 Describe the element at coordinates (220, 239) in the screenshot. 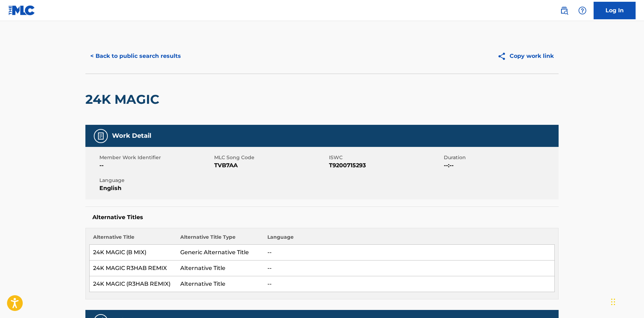

I see `th: Alternative Title Type` at that location.